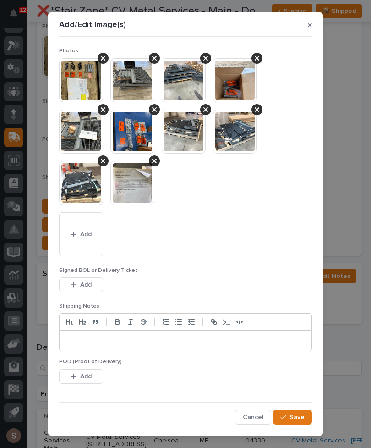  Describe the element at coordinates (79, 306) in the screenshot. I see `span: Shipping Notes` at that location.